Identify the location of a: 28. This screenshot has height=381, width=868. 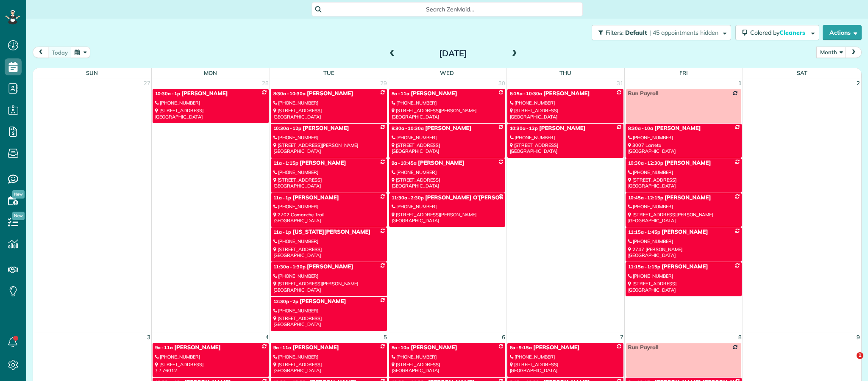
(265, 83).